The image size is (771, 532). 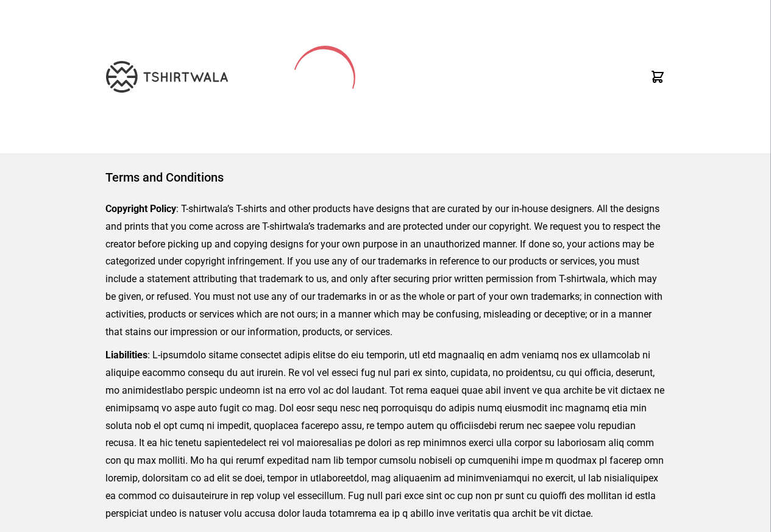 What do you see at coordinates (386, 270) in the screenshot?
I see `p: : T-shirtwala’s T-shirts and other products have designs that are curated by our in-house designe...` at bounding box center [386, 270].